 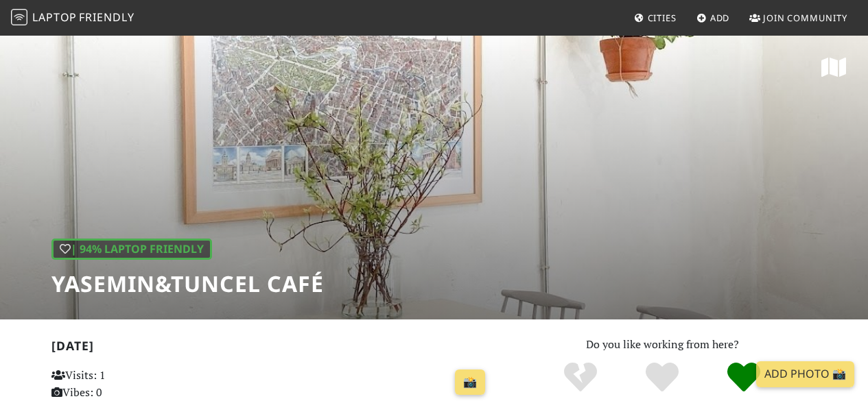 I want to click on span: Add, so click(x=719, y=18).